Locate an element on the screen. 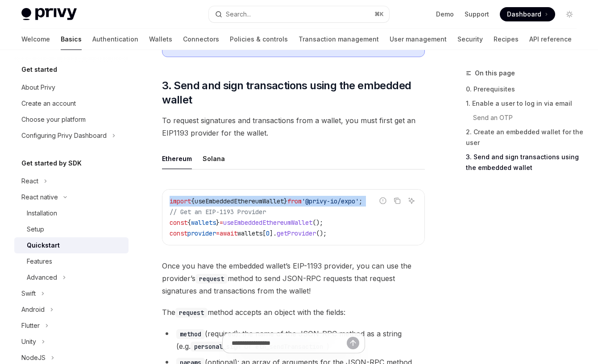 The width and height of the screenshot is (598, 364). a: Welcome is located at coordinates (36, 39).